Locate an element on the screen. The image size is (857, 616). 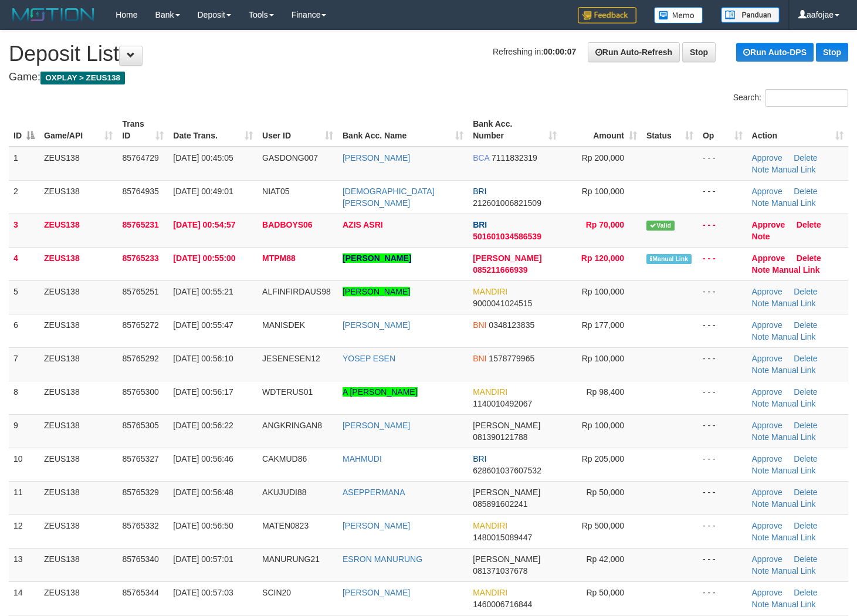
img: Button%20Memo.svg is located at coordinates (678, 16).